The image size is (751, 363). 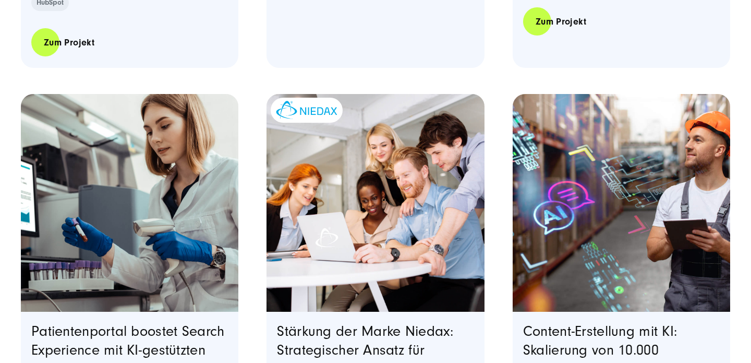 What do you see at coordinates (307, 110) in the screenshot?
I see `img: Niedax Logo` at bounding box center [307, 110].